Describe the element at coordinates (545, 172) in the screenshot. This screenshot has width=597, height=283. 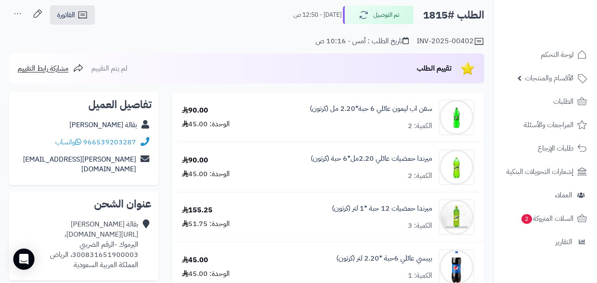
I see `a: إشعارات التحويلات البنكية` at that location.